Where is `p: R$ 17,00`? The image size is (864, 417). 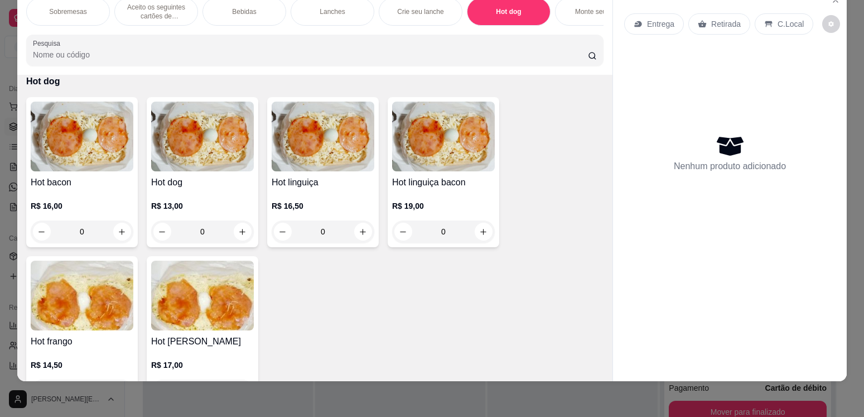 p: R$ 17,00 is located at coordinates (202, 365).